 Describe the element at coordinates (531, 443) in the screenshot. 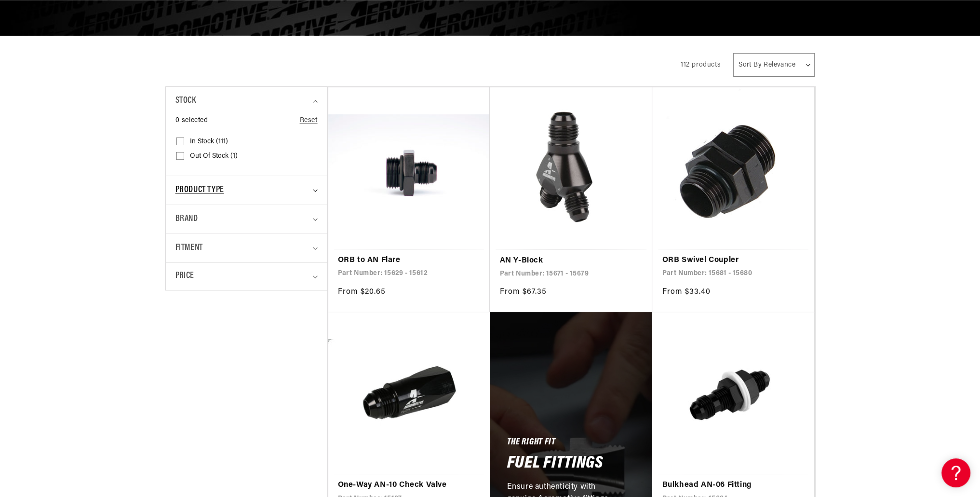

I see `h5: The Right Fit` at that location.